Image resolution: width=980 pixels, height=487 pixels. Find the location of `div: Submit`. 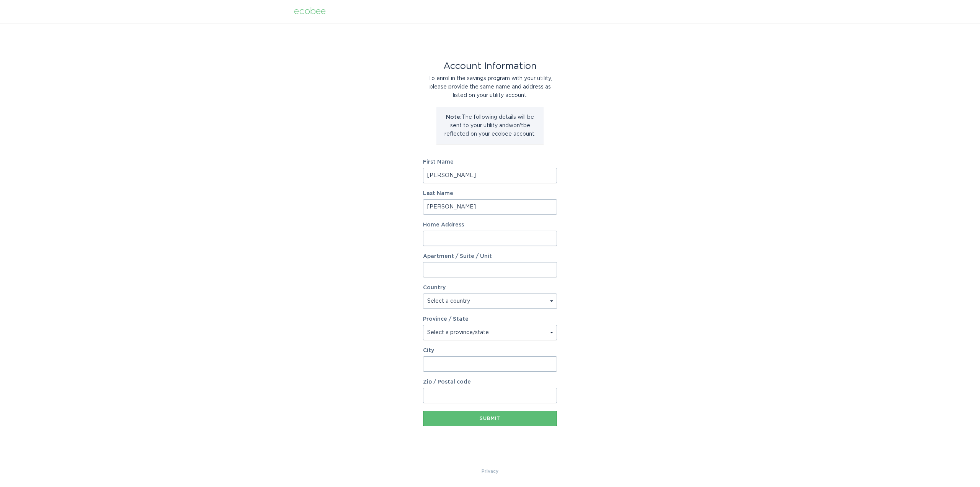

div: Submit is located at coordinates (490, 419).